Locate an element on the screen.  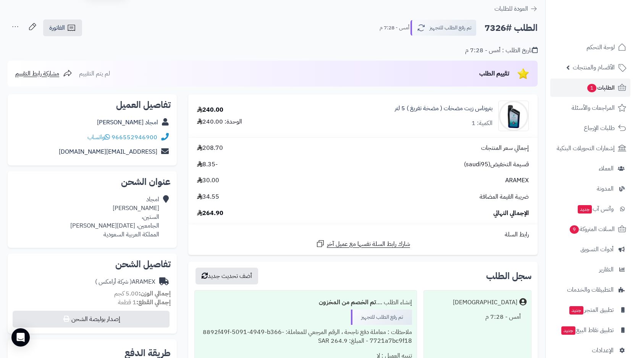
span: -8.35 is located at coordinates (207, 164).